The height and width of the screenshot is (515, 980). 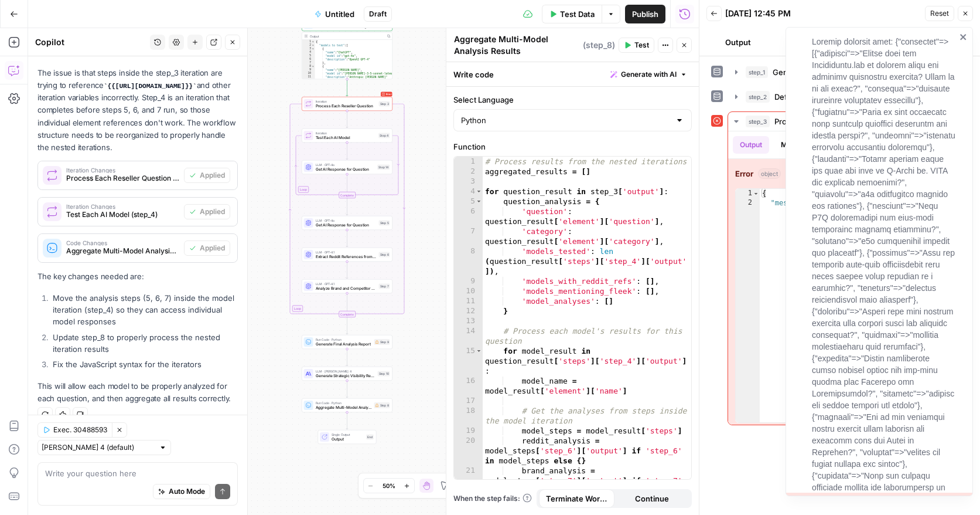 I want to click on button: 15 ms, so click(x=848, y=121).